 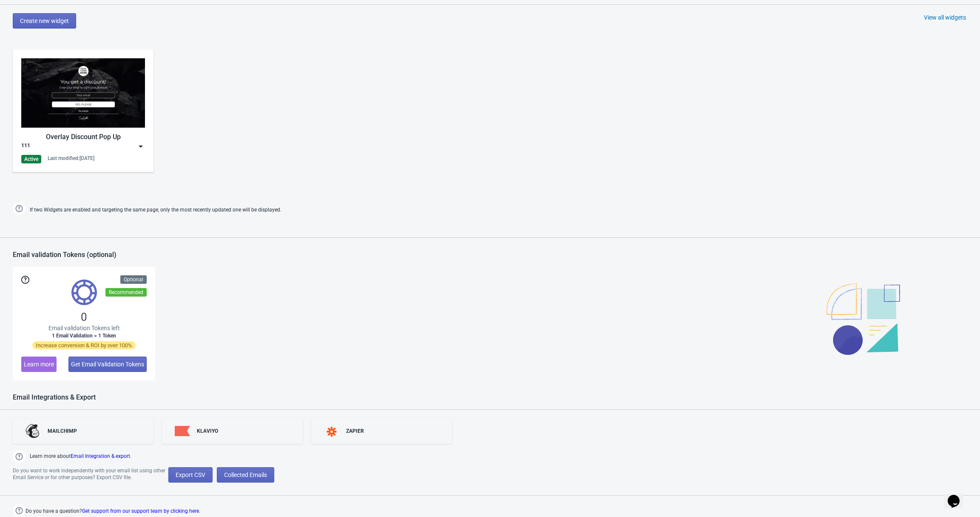 What do you see at coordinates (38, 364) in the screenshot?
I see `span: Learn more` at bounding box center [38, 364].